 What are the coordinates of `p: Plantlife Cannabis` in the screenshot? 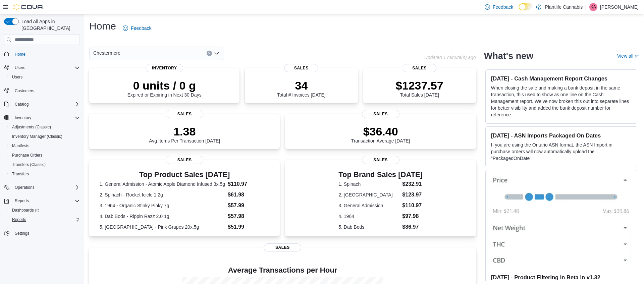 It's located at (564, 7).